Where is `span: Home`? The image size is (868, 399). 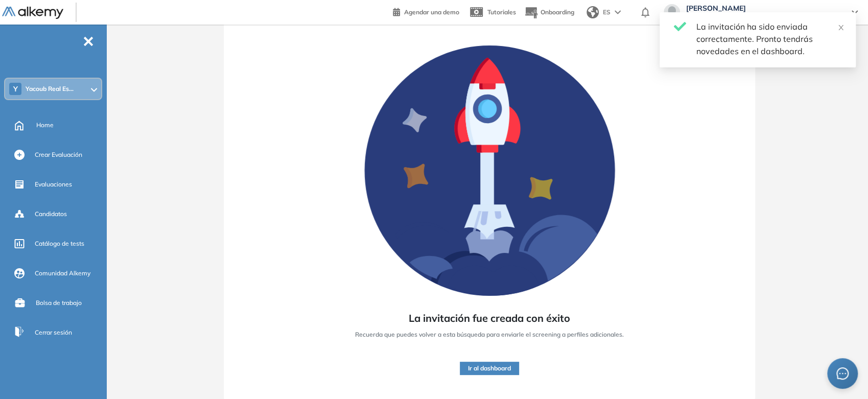 span: Home is located at coordinates (45, 125).